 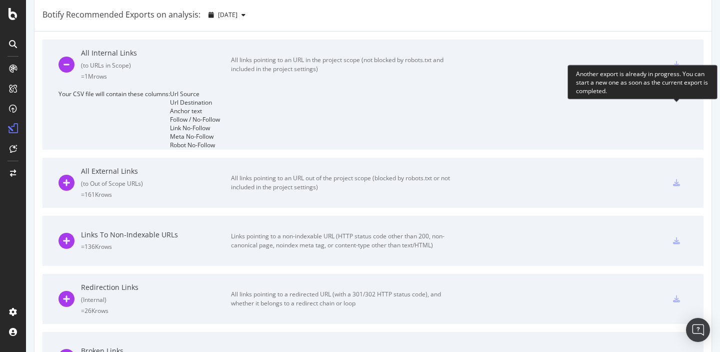 I want to click on div: All links pointing to an URL out of the project scope (blocked by robots.txt or not included in t..., so click(x=344, y=183).